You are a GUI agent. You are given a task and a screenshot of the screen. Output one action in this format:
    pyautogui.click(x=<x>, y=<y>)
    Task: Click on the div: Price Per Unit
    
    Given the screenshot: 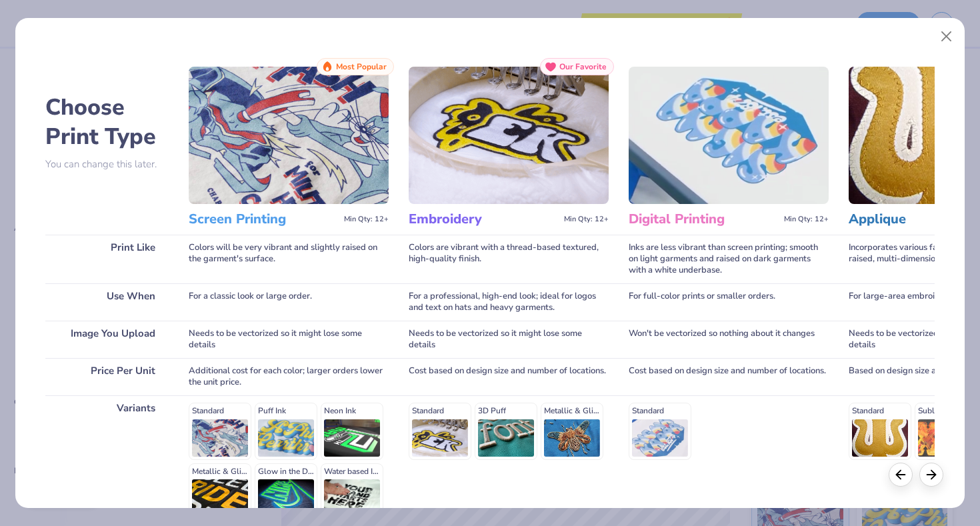 What is the action you would take?
    pyautogui.click(x=107, y=377)
    